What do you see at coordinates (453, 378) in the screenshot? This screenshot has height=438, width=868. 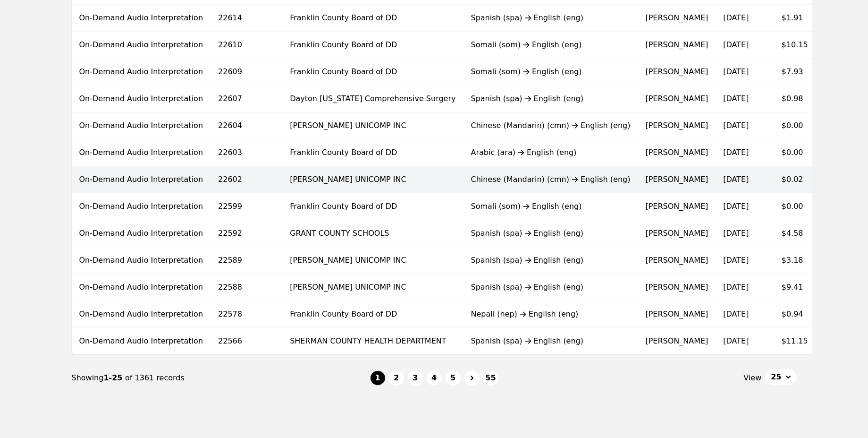 I see `button: 5` at bounding box center [453, 378].